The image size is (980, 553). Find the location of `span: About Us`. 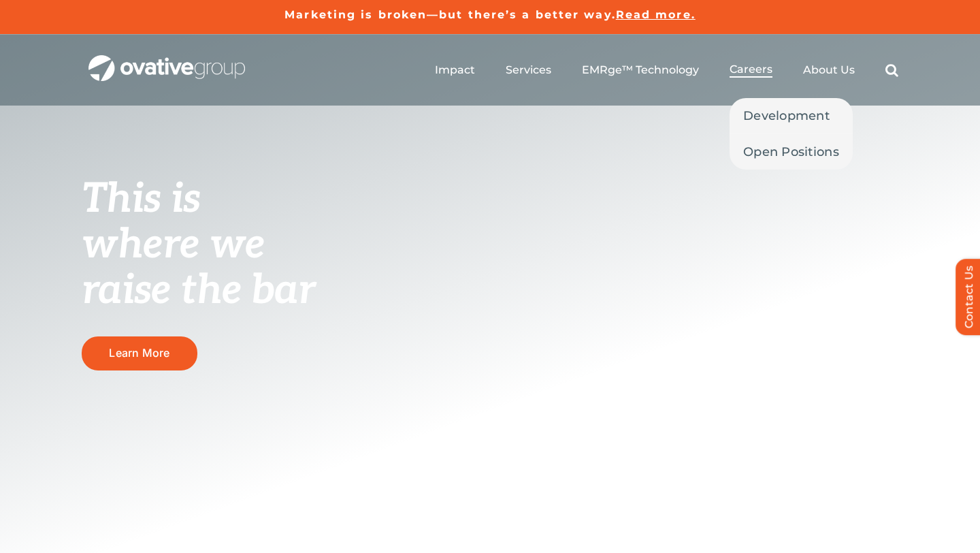

span: About Us is located at coordinates (829, 70).